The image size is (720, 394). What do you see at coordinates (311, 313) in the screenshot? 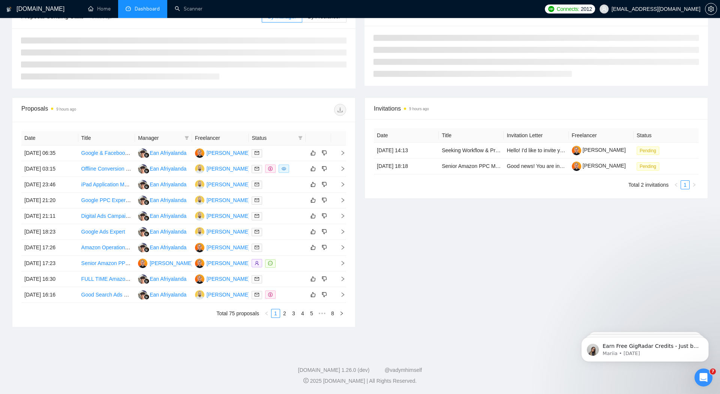
I see `a: 5` at bounding box center [311, 313].